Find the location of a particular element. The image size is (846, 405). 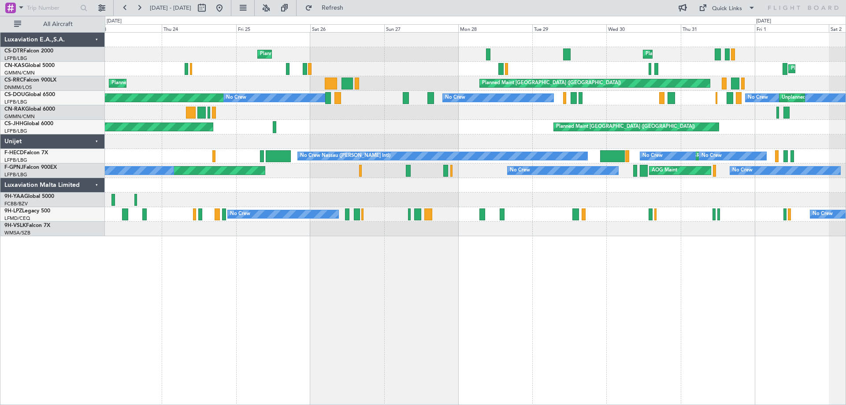

a: WMSA/SZB is located at coordinates (17, 233).